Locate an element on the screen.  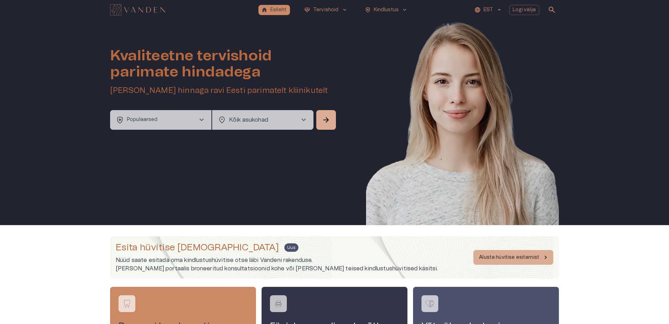
span: location_on is located at coordinates (222, 120).